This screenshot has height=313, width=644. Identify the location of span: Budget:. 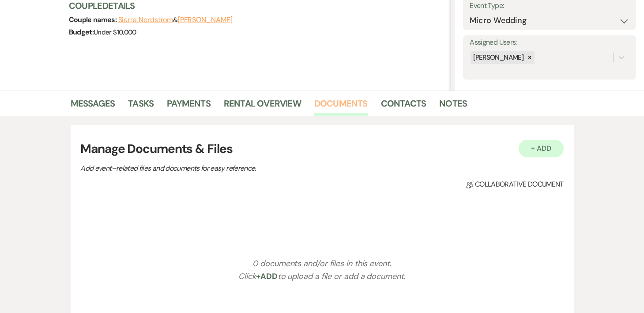
(81, 32).